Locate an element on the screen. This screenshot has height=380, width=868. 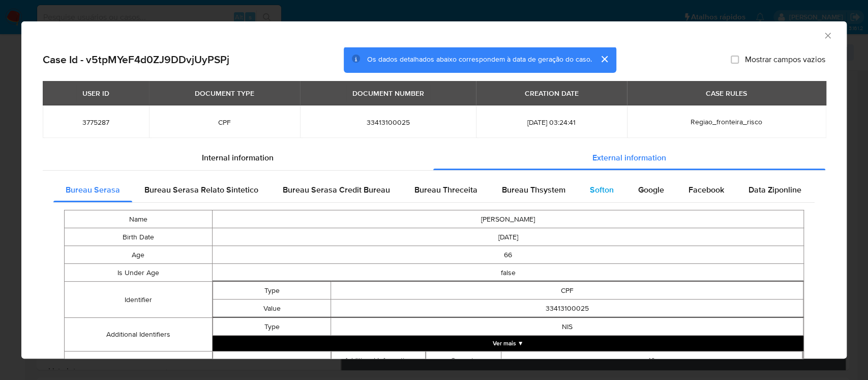
div: Detailed external info is located at coordinates (434, 190).